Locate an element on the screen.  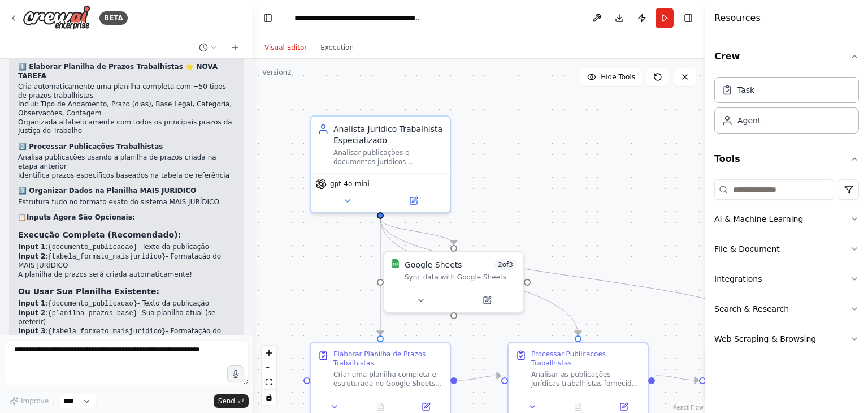
button: Click to speak your automation idea is located at coordinates (236, 374).